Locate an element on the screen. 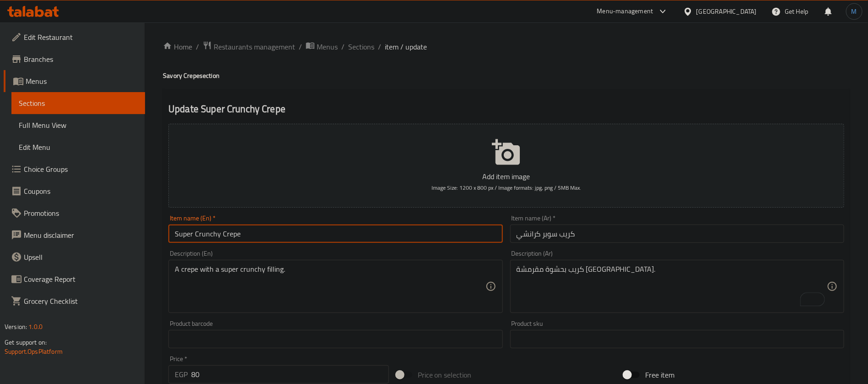  span: Price on selection is located at coordinates (445, 375).